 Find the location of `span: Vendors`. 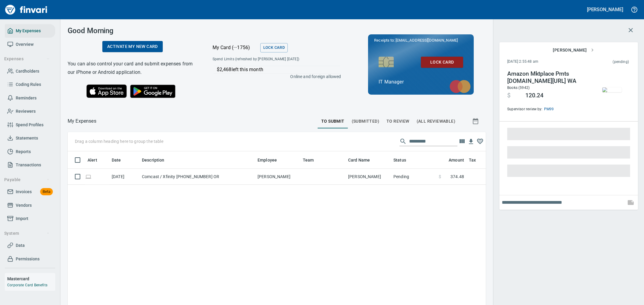

span: Vendors is located at coordinates (24, 206).